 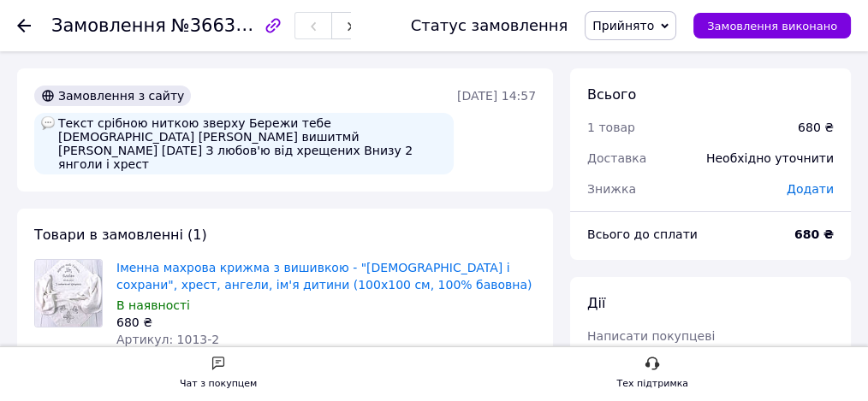 I want to click on span: Знижка, so click(x=611, y=189).